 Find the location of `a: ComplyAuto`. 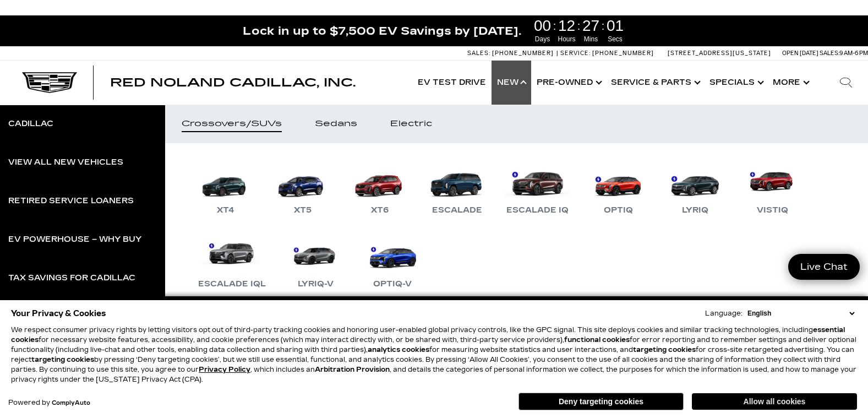

a: ComplyAuto is located at coordinates (71, 403).